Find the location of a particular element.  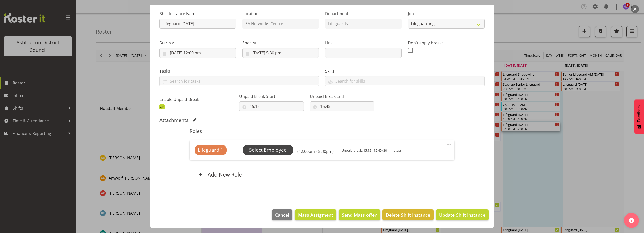

button: Mass Assigment is located at coordinates (315, 215).